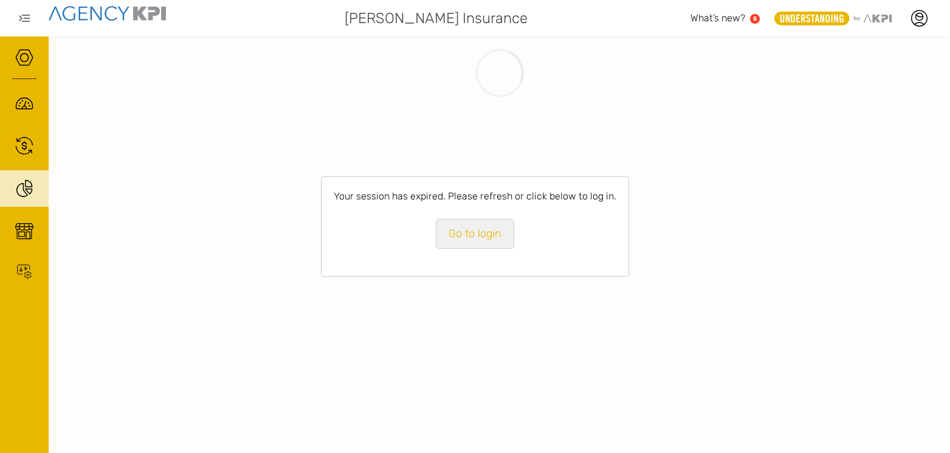 The width and height of the screenshot is (950, 453). Describe the element at coordinates (475, 234) in the screenshot. I see `a: Go to login` at that location.